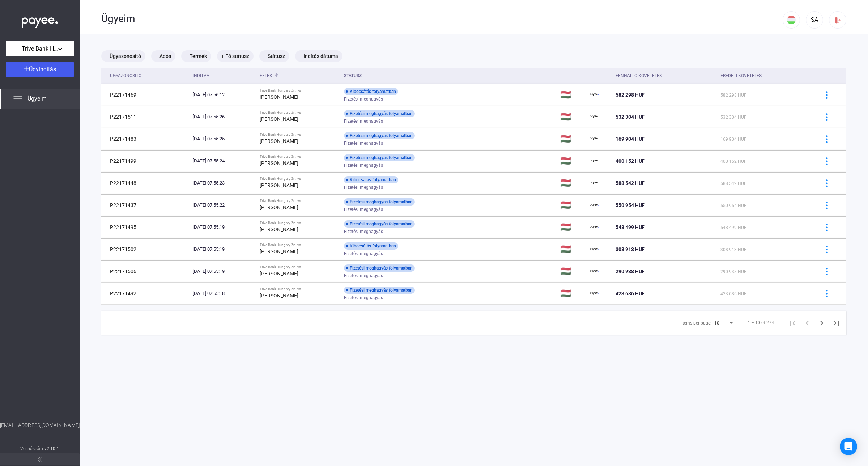  What do you see at coordinates (52, 449) in the screenshot?
I see `strong: v2.10.1` at bounding box center [52, 449].